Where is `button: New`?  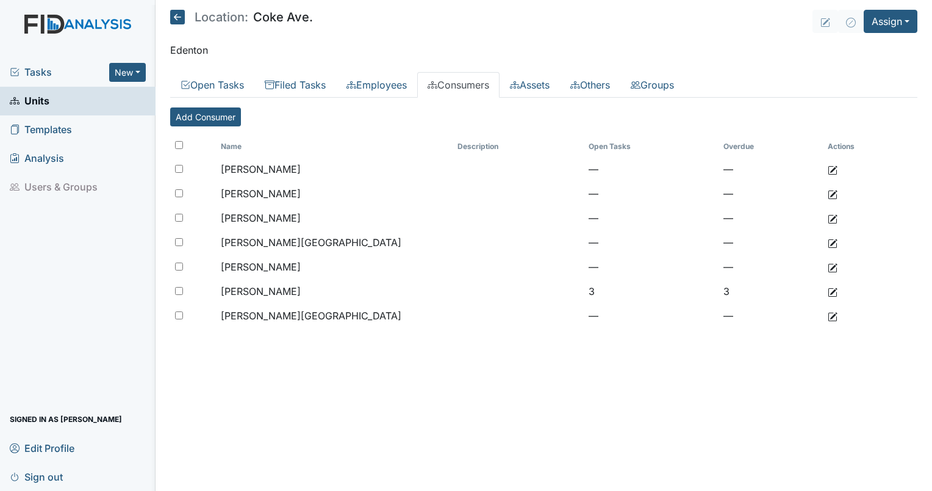 button: New is located at coordinates (128, 72).